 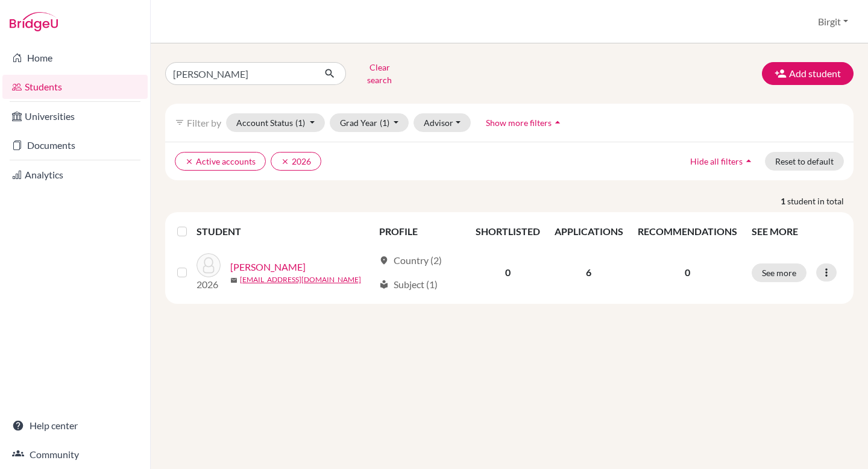 What do you see at coordinates (384, 285) in the screenshot?
I see `span: local_library` at bounding box center [384, 285].